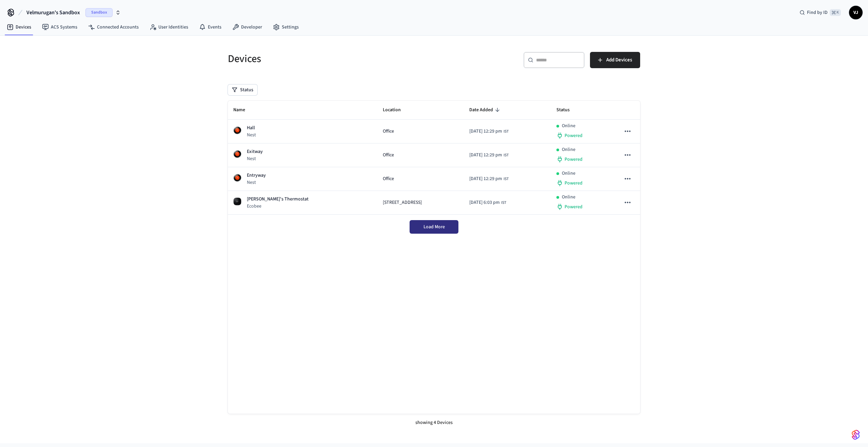  Describe the element at coordinates (169, 27) in the screenshot. I see `a: User Identities` at that location.